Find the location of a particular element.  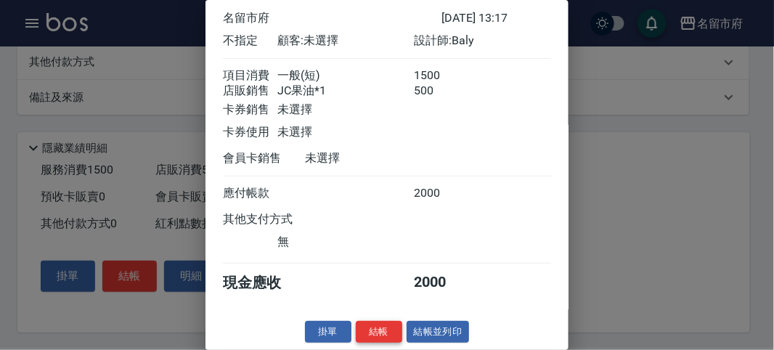

button: 掛單 is located at coordinates (328, 332).